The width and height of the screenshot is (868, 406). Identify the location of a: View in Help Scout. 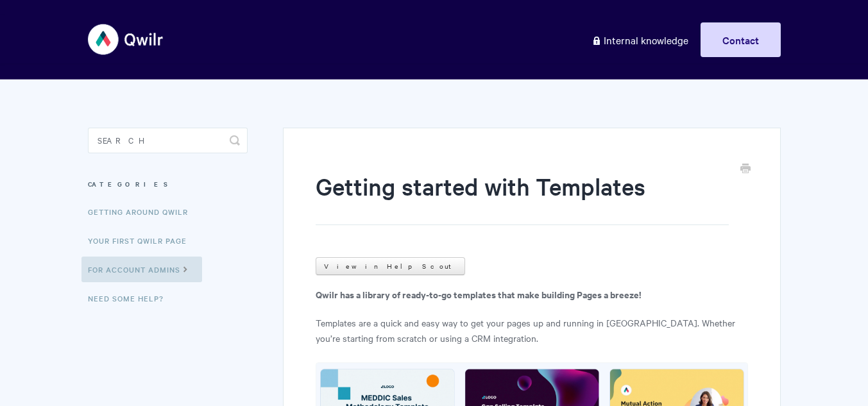
(390, 267).